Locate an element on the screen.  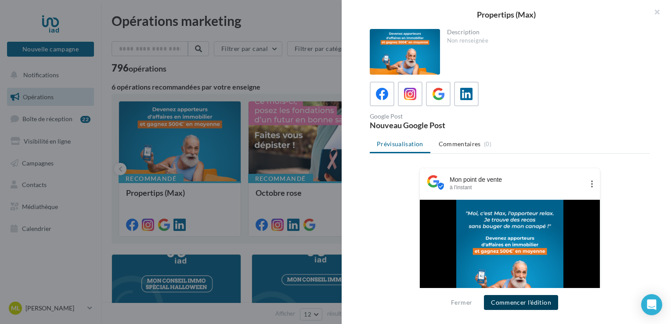
div: Description is located at coordinates (545, 32).